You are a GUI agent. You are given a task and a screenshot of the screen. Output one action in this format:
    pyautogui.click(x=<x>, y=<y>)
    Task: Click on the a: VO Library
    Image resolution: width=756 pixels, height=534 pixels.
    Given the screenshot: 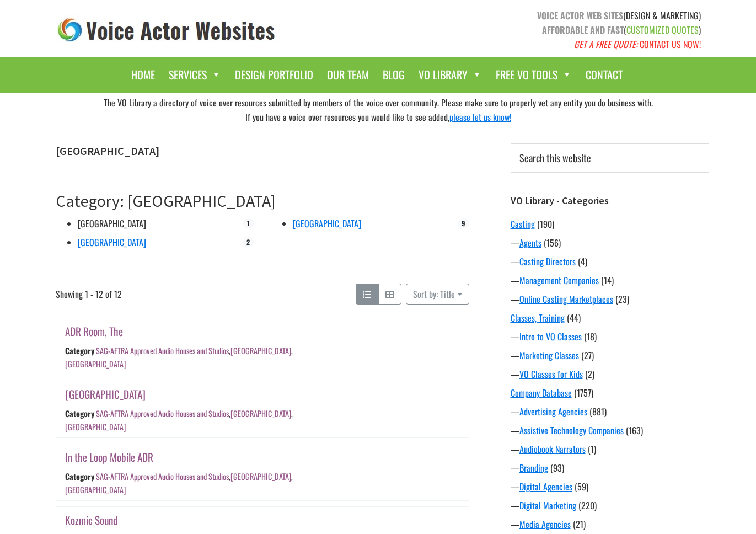 What is the action you would take?
    pyautogui.click(x=450, y=75)
    